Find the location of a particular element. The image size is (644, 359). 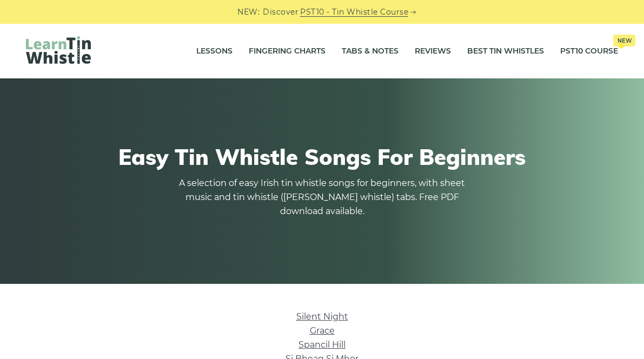

a: Tabs & Notes is located at coordinates (370, 51).